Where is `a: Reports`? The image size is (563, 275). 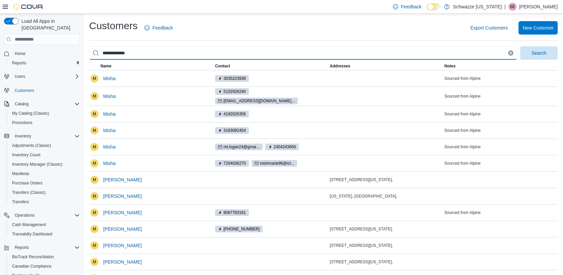
a: Reports is located at coordinates (19, 63).